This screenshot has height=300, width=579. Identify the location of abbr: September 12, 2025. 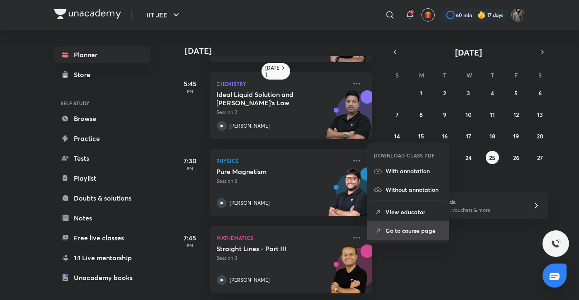
(516, 114).